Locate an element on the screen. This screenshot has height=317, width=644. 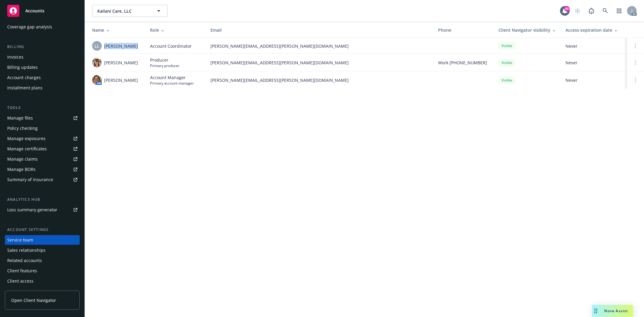
span: Open Client Navigator is located at coordinates (34, 300).